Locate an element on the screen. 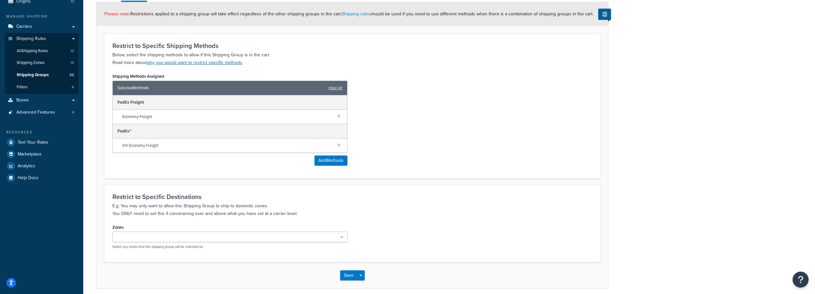  a: Advanced Features4 is located at coordinates (42, 112).